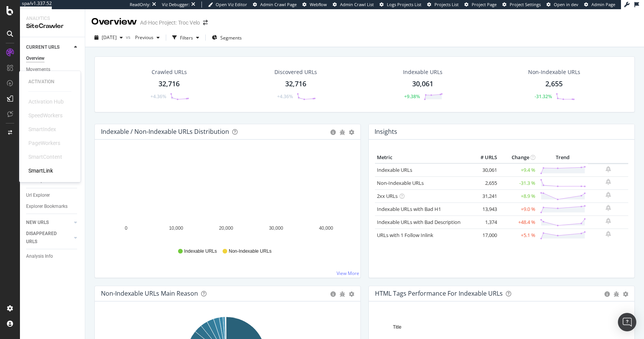 Image resolution: width=644 pixels, height=339 pixels. I want to click on a: Projects List, so click(443, 5).